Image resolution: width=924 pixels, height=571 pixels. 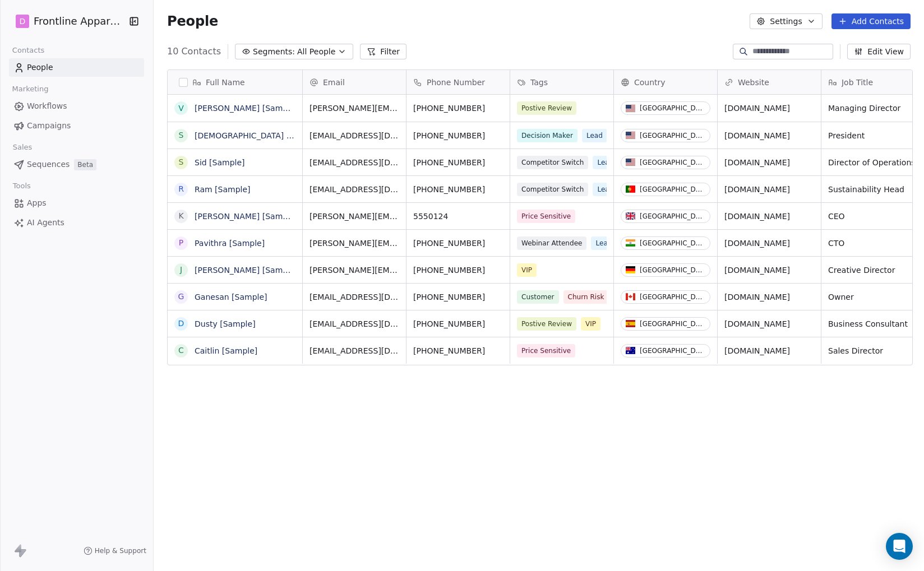 What do you see at coordinates (538, 297) in the screenshot?
I see `span: Customer` at bounding box center [538, 297].